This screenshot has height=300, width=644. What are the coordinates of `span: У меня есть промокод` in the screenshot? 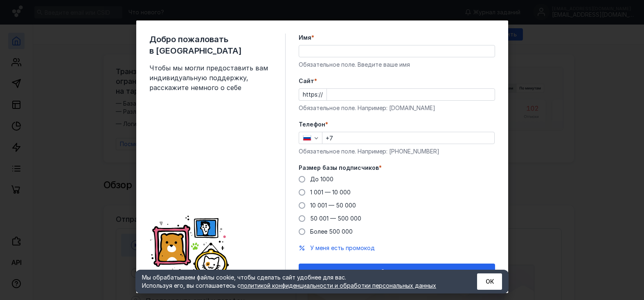 It's located at (342, 247).